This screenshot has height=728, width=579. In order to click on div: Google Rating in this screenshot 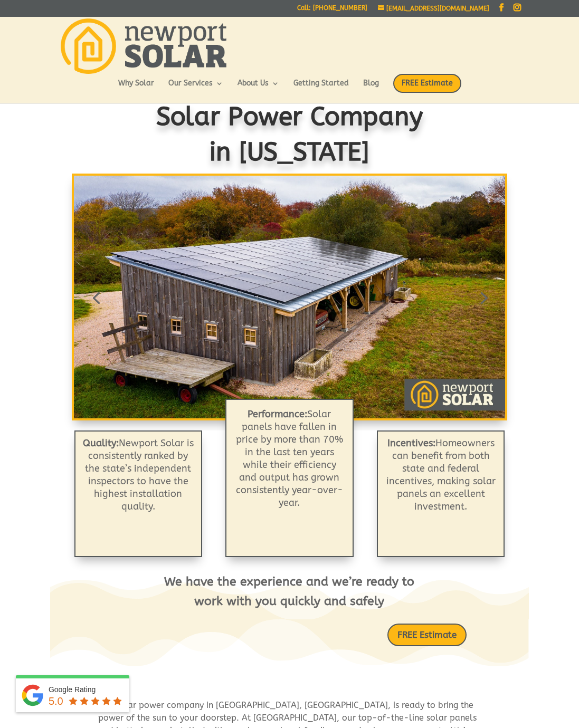, I will do `click(86, 690)`.